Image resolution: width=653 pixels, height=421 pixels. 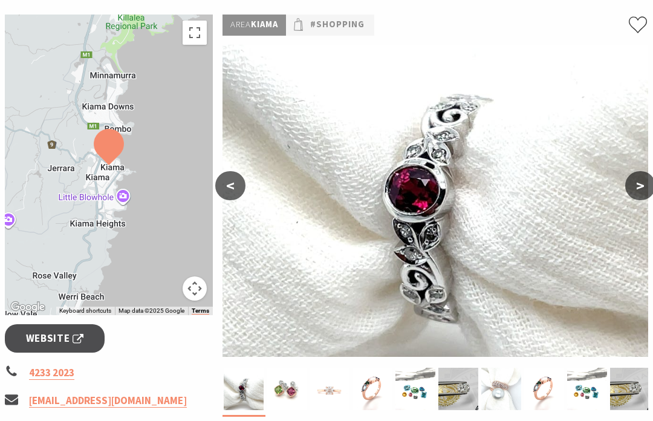 I want to click on img: Rose gold dress ring featuring South Sea pearl and reverse set diamonds, so click(x=501, y=389).